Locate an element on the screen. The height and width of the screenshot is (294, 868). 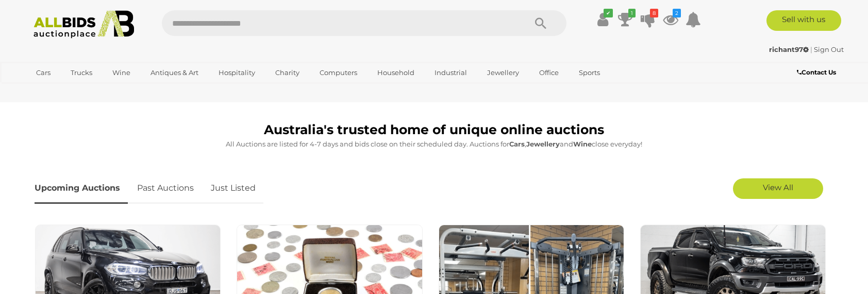
img: Allbids.com.au is located at coordinates (83, 24).